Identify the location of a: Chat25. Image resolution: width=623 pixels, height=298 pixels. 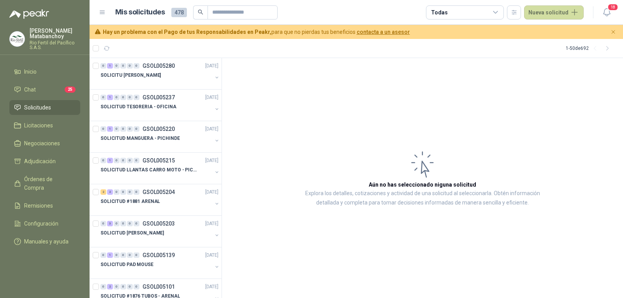
(45, 90).